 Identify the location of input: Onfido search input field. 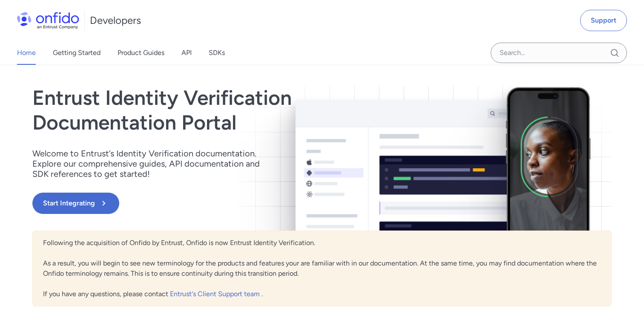
(559, 53).